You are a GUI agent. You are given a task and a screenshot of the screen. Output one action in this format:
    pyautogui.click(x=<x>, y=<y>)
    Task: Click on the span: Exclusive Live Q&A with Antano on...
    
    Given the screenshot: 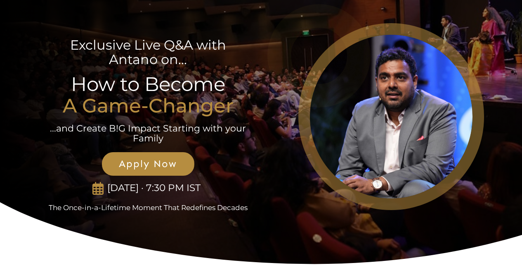 What is the action you would take?
    pyautogui.click(x=148, y=52)
    